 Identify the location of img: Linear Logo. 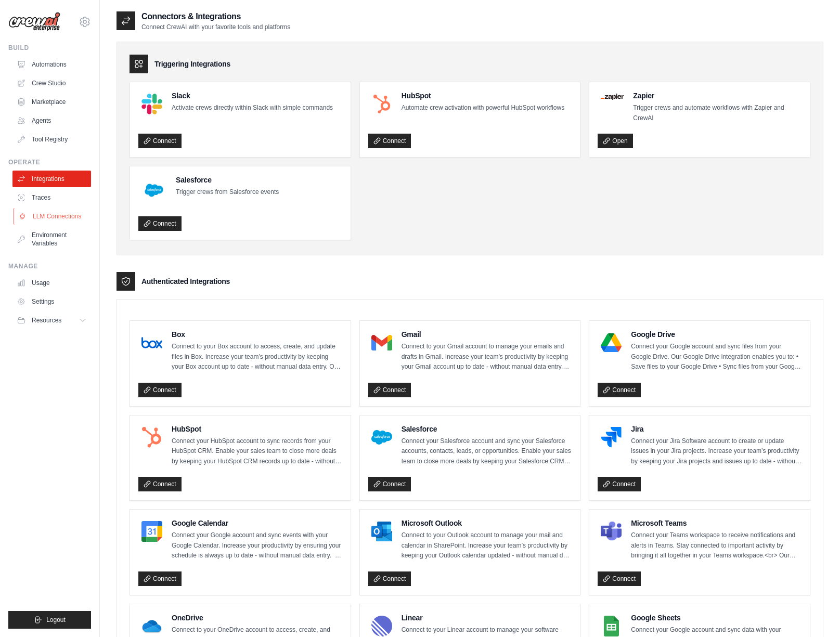
(382, 626).